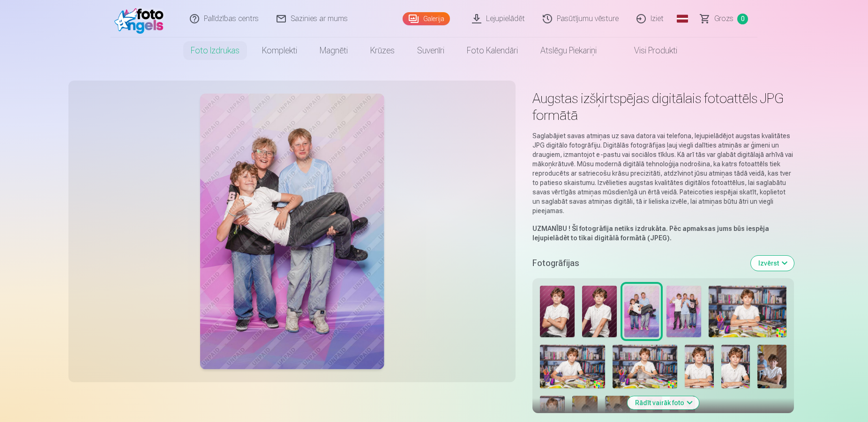  What do you see at coordinates (723, 19) in the screenshot?
I see `span: Grozs` at bounding box center [723, 19].